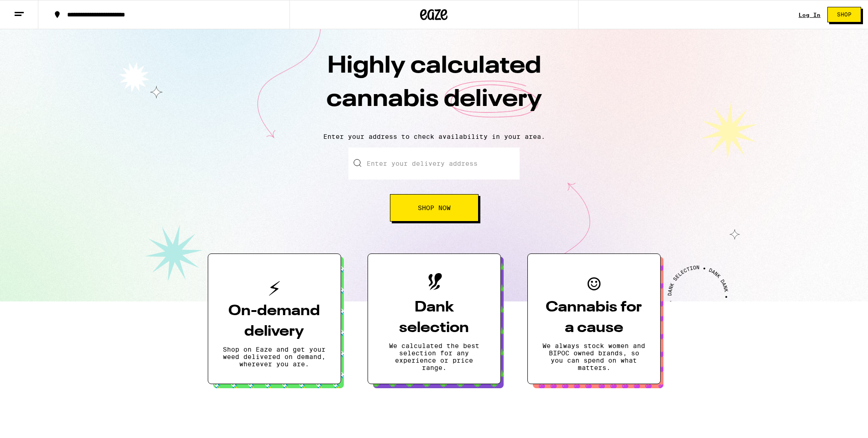 The width and height of the screenshot is (868, 438). Describe the element at coordinates (434, 136) in the screenshot. I see `p: Enter your address to check availability in your area.` at that location.